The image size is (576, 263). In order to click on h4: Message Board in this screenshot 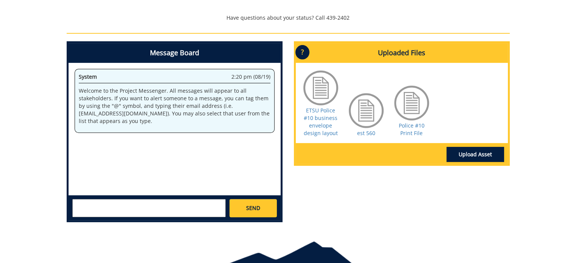, I will do `click(175, 53)`.